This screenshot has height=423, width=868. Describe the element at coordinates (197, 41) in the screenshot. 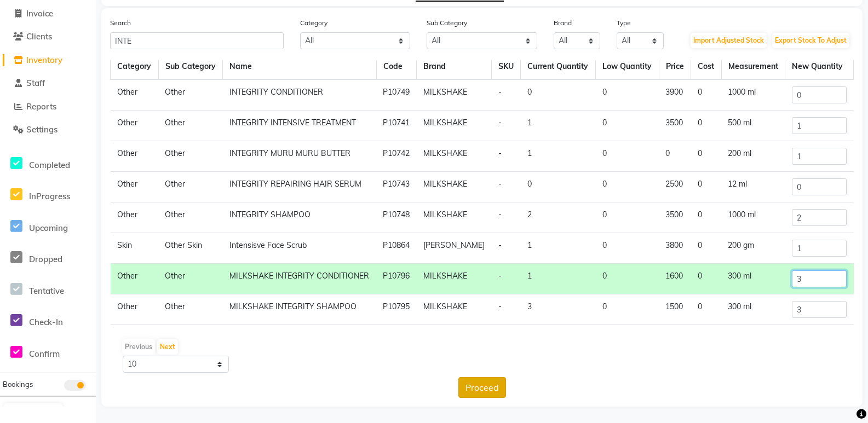

I see `input: Search Product` at that location.